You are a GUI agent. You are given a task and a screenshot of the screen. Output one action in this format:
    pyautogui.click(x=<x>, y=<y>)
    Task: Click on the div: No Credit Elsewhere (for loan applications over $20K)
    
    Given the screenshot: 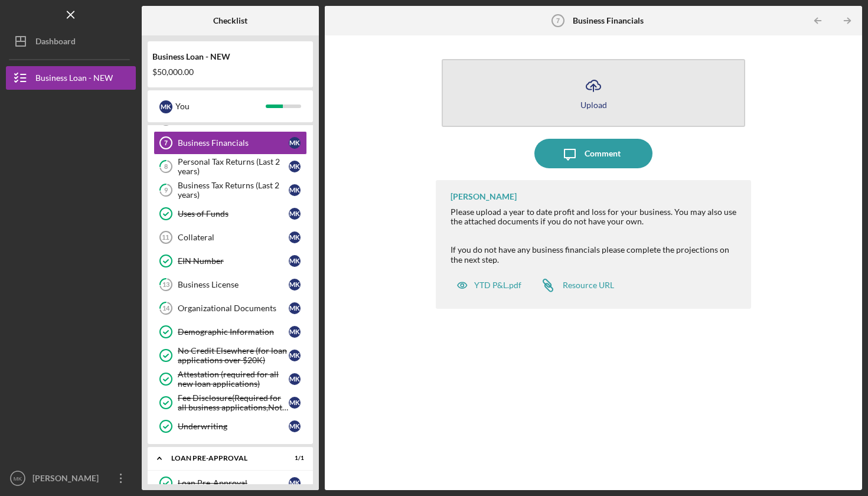 What is the action you would take?
    pyautogui.click(x=233, y=356)
    